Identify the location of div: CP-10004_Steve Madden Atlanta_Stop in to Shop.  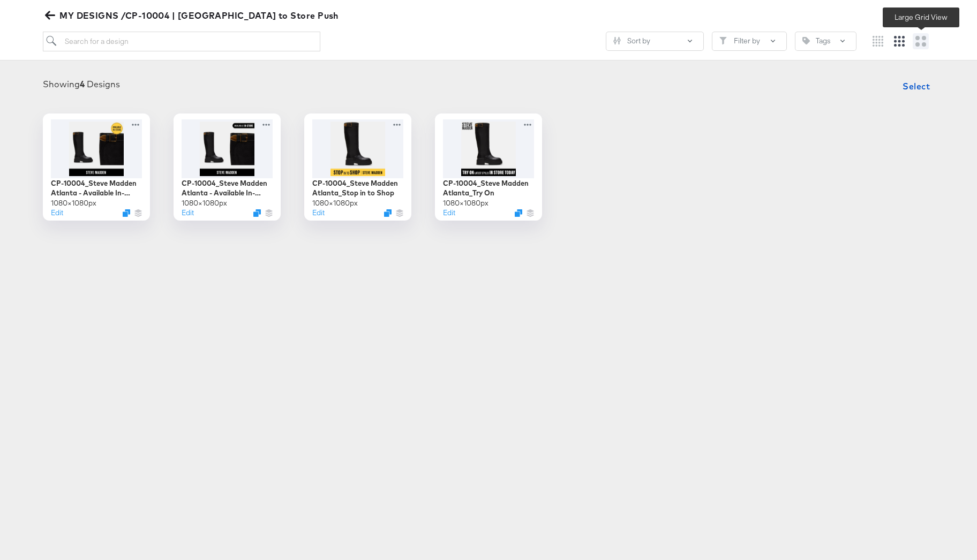
(358, 188).